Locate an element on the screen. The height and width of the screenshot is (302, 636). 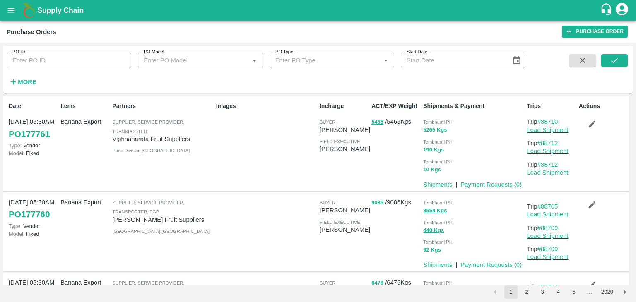
span: Supplier, Service Provider, Transporter is located at coordinates (148, 127).